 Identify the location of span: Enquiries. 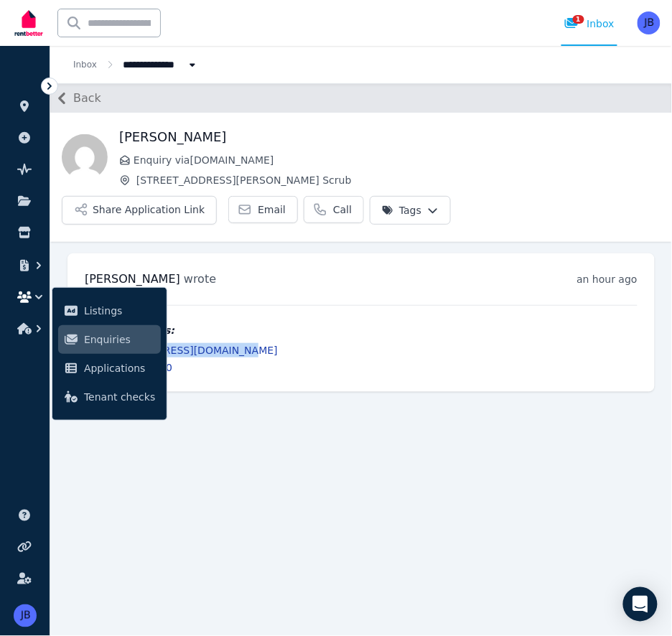
(119, 339).